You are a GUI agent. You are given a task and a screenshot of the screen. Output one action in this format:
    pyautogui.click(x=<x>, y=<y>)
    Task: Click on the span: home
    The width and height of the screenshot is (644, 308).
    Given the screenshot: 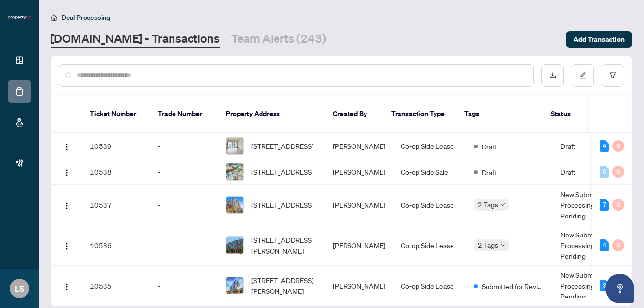 What is the action you would take?
    pyautogui.click(x=54, y=18)
    